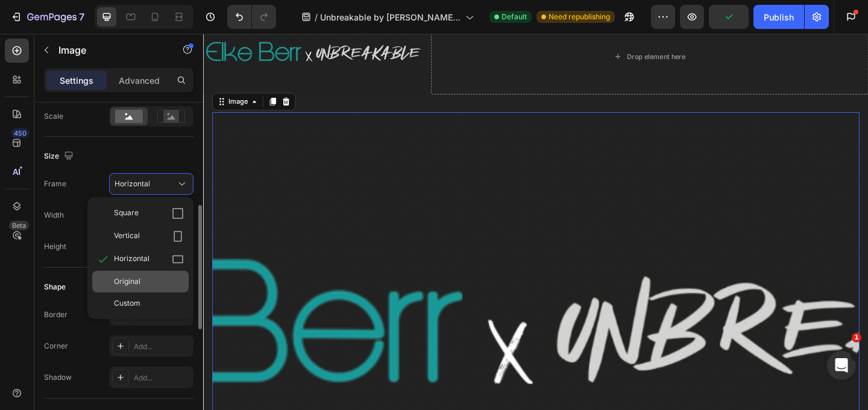 This screenshot has width=868, height=410. What do you see at coordinates (856, 338) in the screenshot?
I see `span: 1` at bounding box center [856, 338].